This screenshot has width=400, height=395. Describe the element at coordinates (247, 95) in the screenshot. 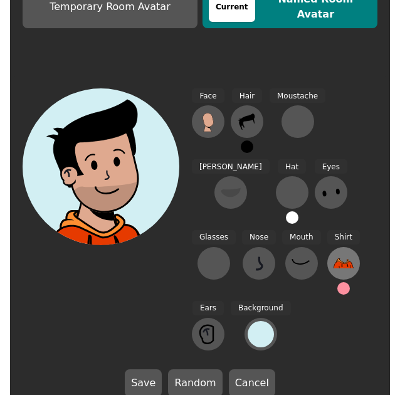

I see `span: Hair` at that location.